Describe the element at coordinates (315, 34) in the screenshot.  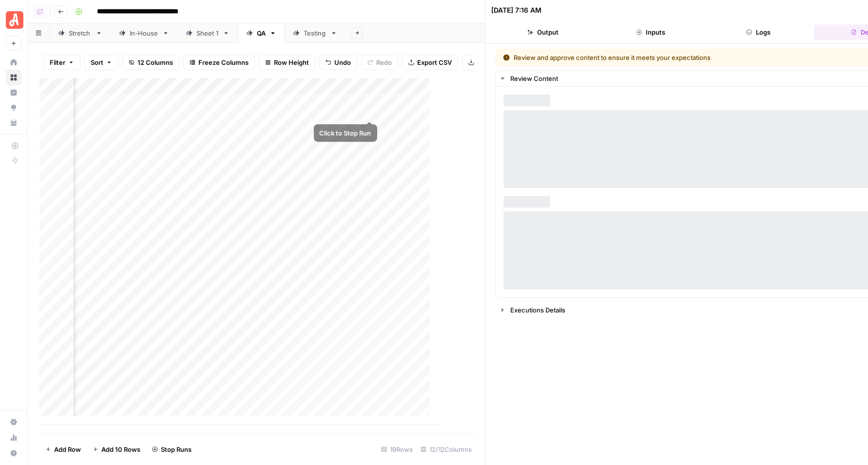
I see `a: Testing` at that location.